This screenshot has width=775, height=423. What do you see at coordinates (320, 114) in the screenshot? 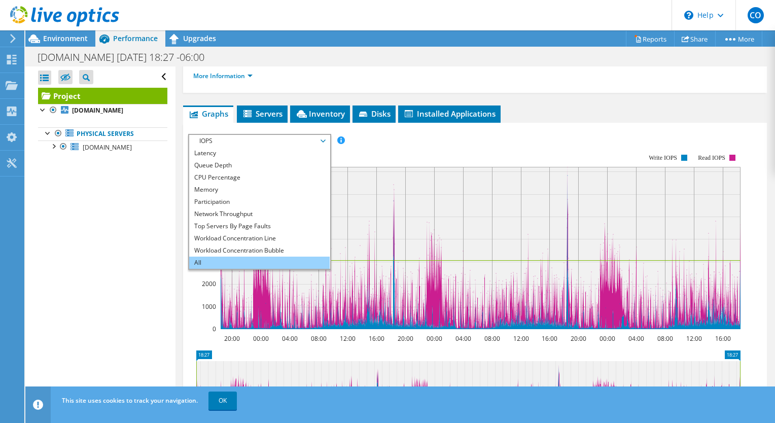
I see `span: Inventory` at bounding box center [320, 114].